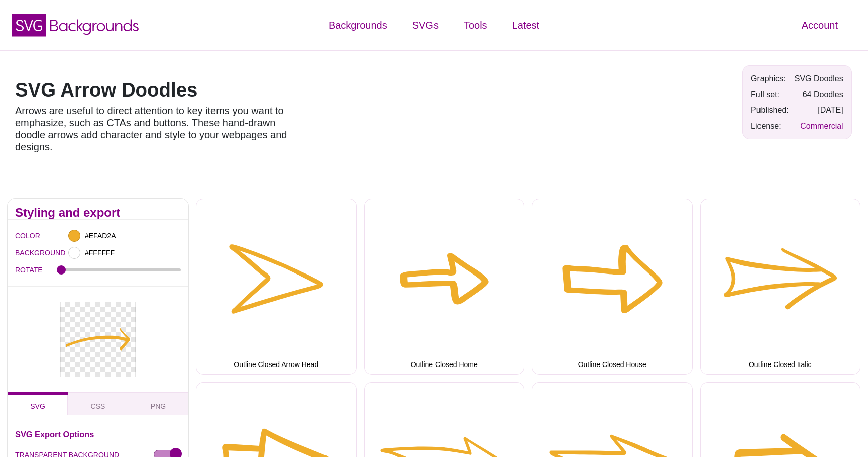  I want to click on button: PNG, so click(158, 403).